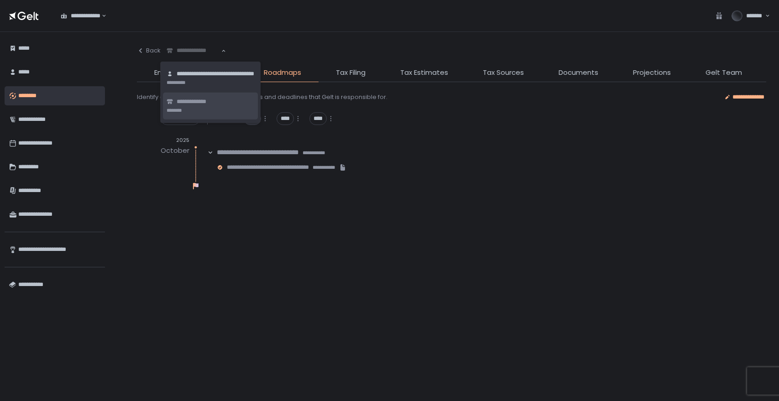  What do you see at coordinates (283, 73) in the screenshot?
I see `span: Roadmaps` at bounding box center [283, 73].